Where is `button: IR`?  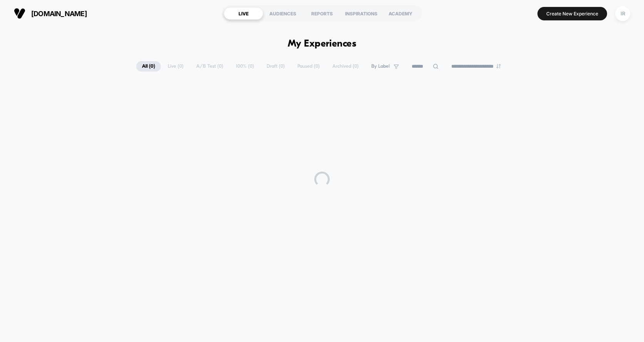 button: IR is located at coordinates (623, 14).